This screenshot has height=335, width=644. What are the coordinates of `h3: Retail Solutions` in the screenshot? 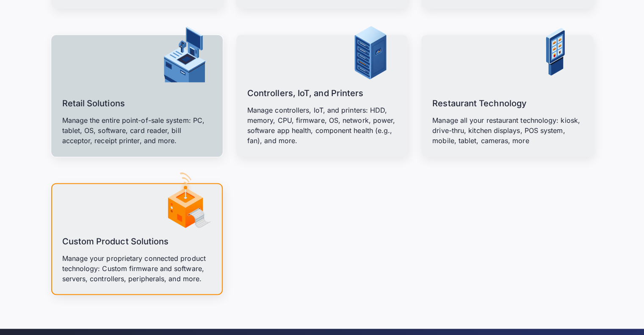 It's located at (93, 103).